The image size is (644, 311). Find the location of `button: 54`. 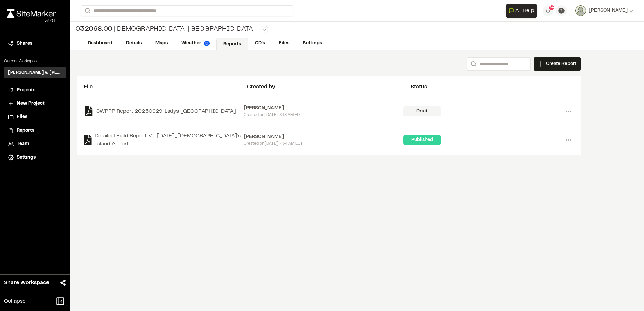

button: 54 is located at coordinates (548, 11).